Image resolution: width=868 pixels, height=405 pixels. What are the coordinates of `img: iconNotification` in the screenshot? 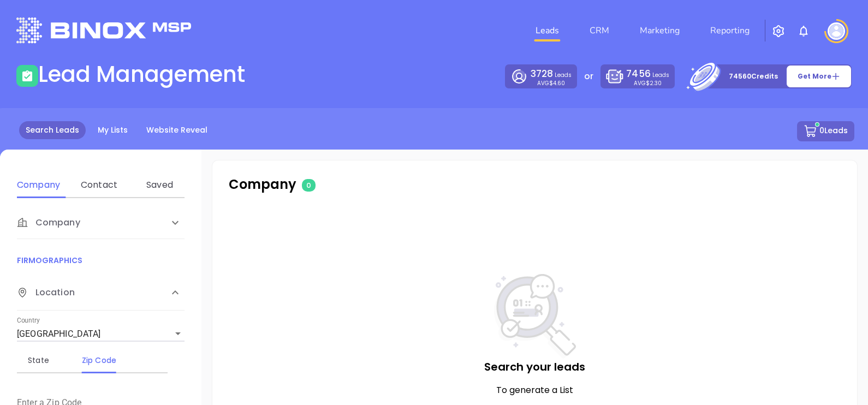 It's located at (804, 31).